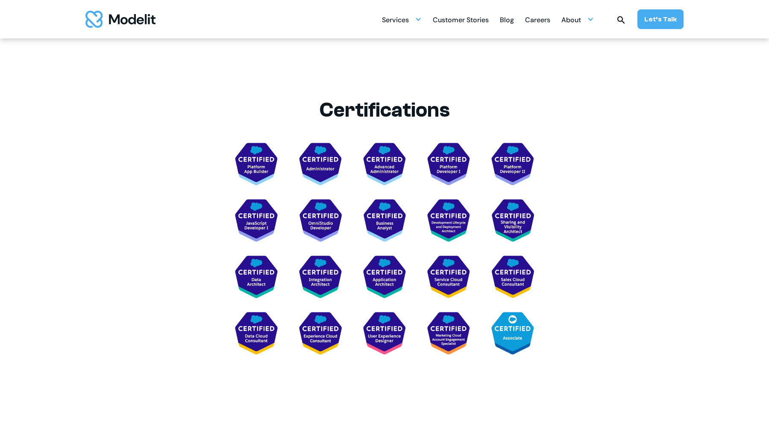  What do you see at coordinates (385, 110) in the screenshot?
I see `h2: Certifications` at bounding box center [385, 110].